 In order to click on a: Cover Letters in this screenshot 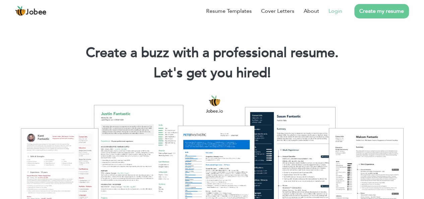, I will do `click(277, 11)`.